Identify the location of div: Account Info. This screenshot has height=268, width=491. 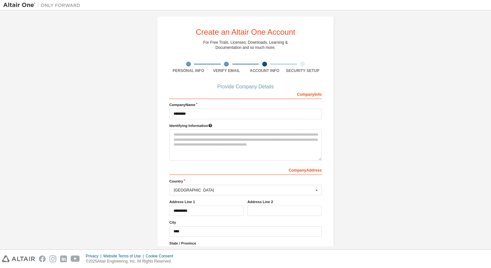
(264, 71).